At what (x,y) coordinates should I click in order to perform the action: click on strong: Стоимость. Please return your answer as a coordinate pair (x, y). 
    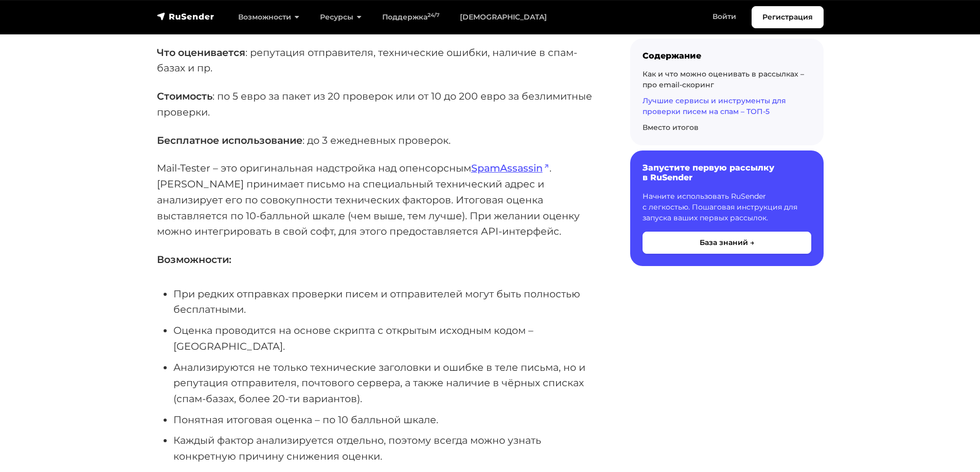
    Looking at the image, I should click on (185, 96).